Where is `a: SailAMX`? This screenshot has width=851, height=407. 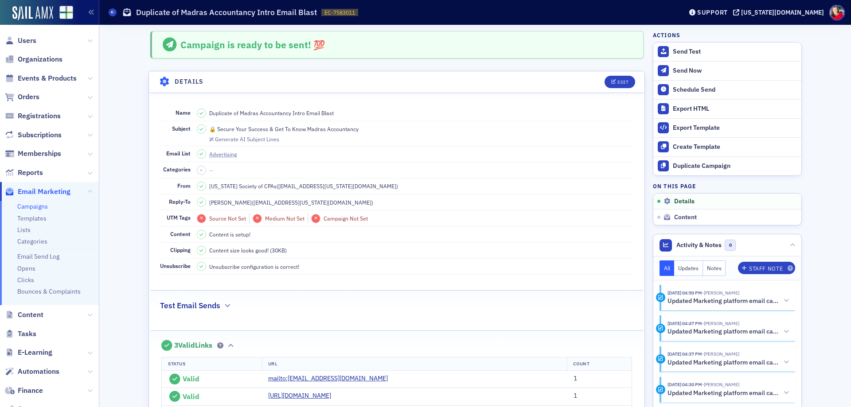 a: SailAMX is located at coordinates (33, 13).